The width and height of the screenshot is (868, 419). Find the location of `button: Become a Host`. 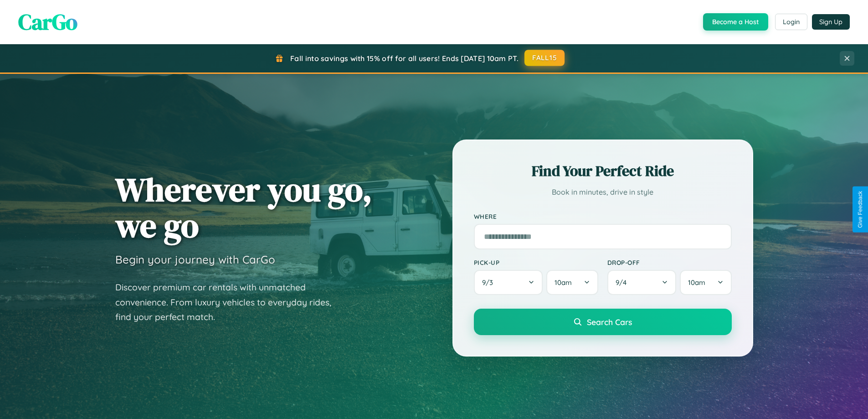

button: Become a Host is located at coordinates (736, 22).